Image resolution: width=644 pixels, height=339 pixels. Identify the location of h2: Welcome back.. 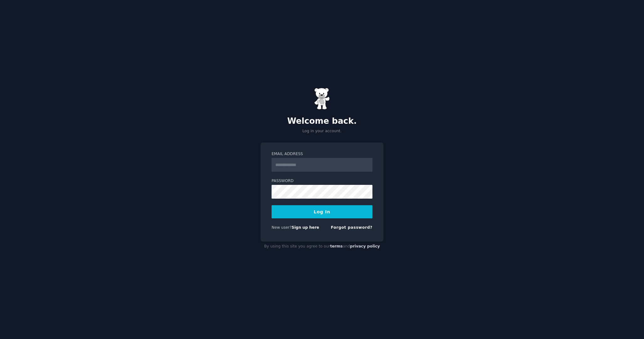
(322, 121).